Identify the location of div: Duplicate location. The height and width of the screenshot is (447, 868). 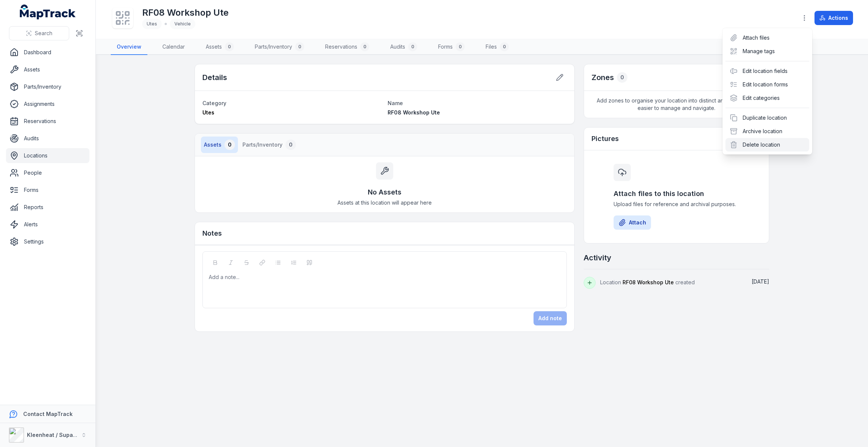
(768, 117).